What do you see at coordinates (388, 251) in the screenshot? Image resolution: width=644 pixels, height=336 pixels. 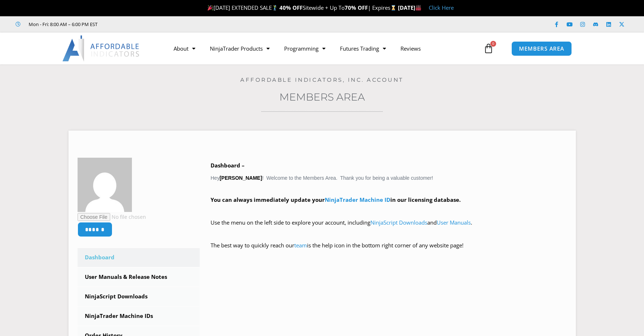 I see `p: The best way to quickly reach our is the help icon in the bottom right corner of any website page!` at bounding box center [388, 251].